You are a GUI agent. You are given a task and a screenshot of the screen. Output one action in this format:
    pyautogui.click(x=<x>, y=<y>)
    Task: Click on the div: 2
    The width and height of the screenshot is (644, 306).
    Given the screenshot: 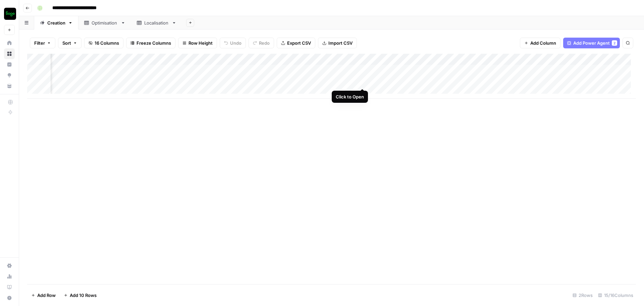 What is the action you would take?
    pyautogui.click(x=614, y=43)
    